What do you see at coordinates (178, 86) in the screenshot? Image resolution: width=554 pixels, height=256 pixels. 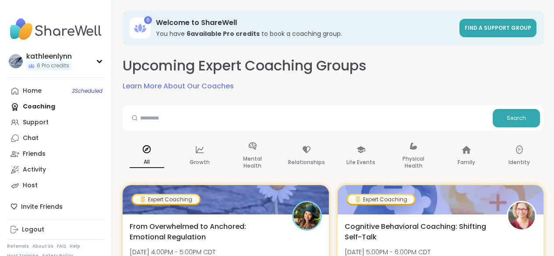 I see `a: Learn More About Our Coaches` at bounding box center [178, 86].